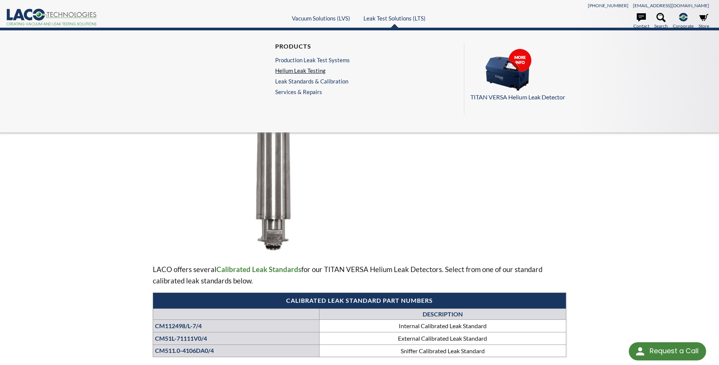  Describe the element at coordinates (236, 326) in the screenshot. I see `th: CM112498/L-7/4` at that location.